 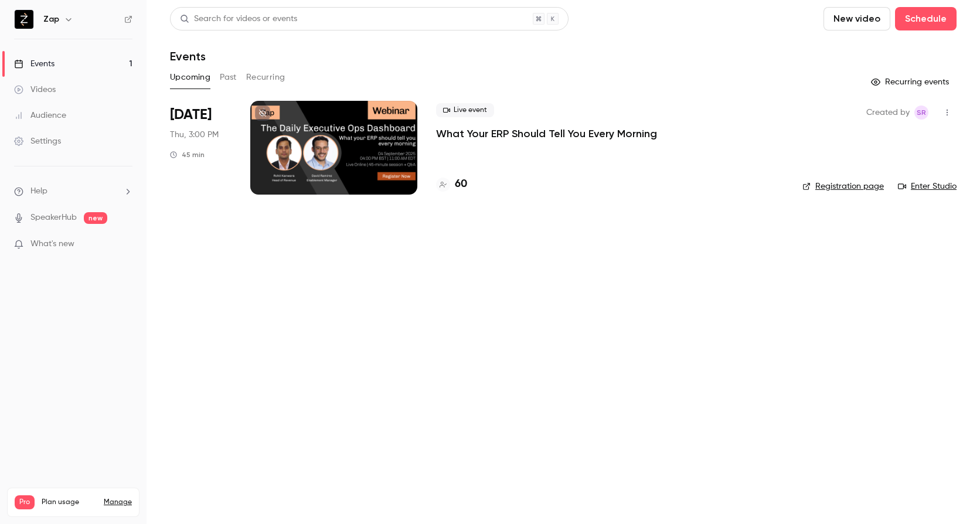 What do you see at coordinates (911, 82) in the screenshot?
I see `button: Recurring events` at bounding box center [911, 82].